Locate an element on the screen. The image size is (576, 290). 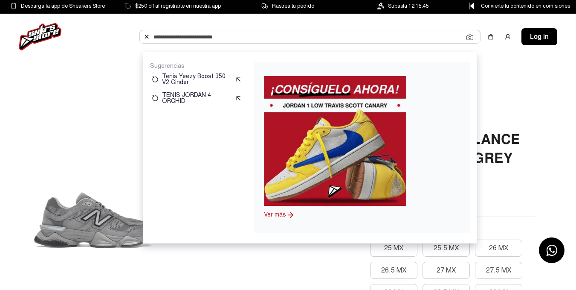
img: user is located at coordinates (508, 37).